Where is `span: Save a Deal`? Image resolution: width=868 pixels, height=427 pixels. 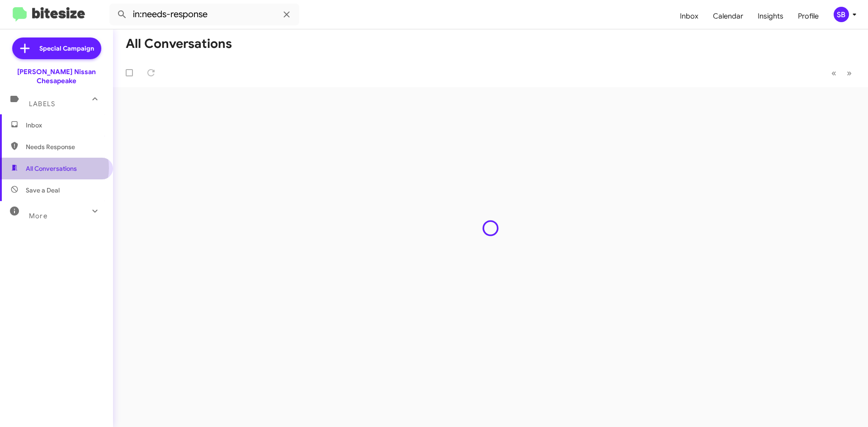 span: Save a Deal is located at coordinates (42, 190).